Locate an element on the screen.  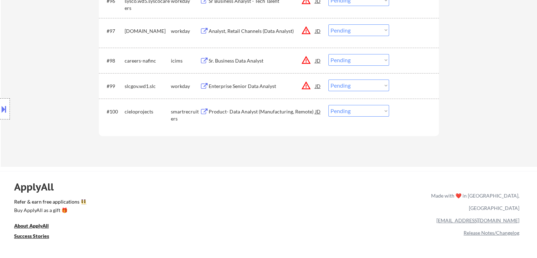
div: Analyst, Retail Channels (Data Analyst) is located at coordinates (262, 31).